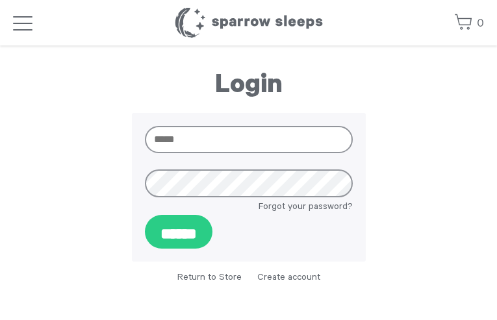 The height and width of the screenshot is (320, 497). I want to click on a: 0, so click(469, 23).